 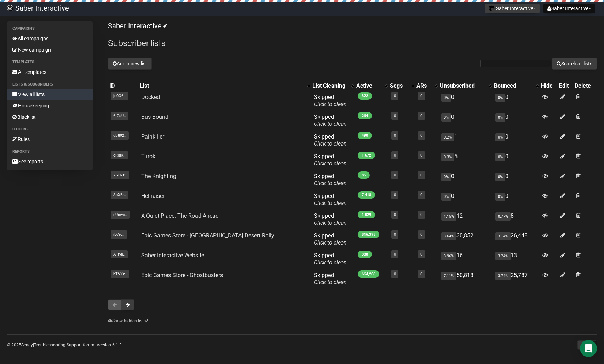 What do you see at coordinates (402, 86) in the screenshot?
I see `th: Segs: No sort applied, activate to apply an ascending sort` at bounding box center [402, 86].